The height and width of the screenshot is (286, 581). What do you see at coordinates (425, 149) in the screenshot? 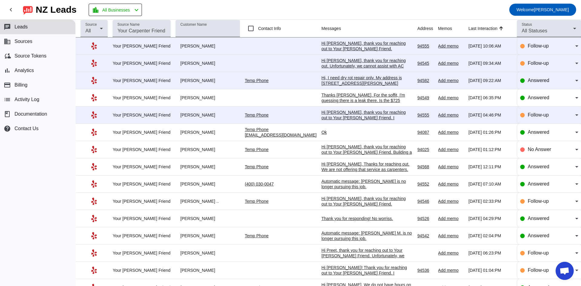
I see `div: 94025` at bounding box center [425, 149].